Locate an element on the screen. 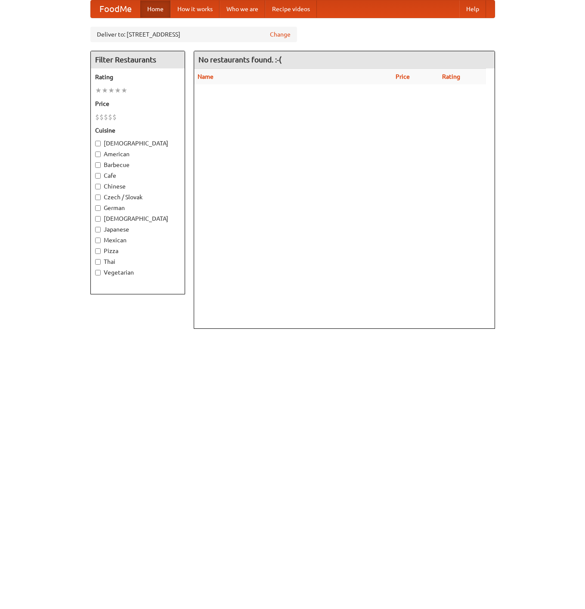  a: Price is located at coordinates (402, 77).